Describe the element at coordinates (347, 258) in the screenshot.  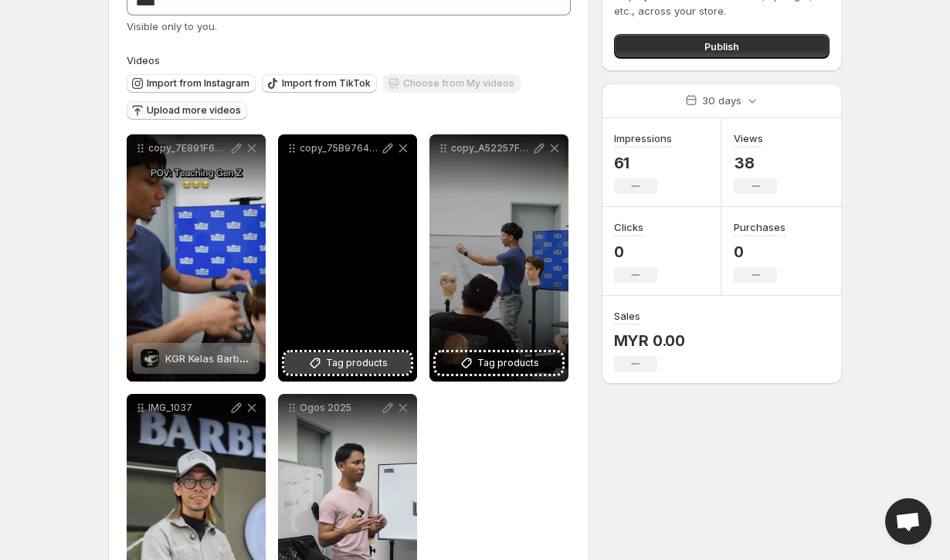
I see `div: copy_75B9764D-C1E9-41CD-ACA0-2765172D8D95Tag products` at that location.